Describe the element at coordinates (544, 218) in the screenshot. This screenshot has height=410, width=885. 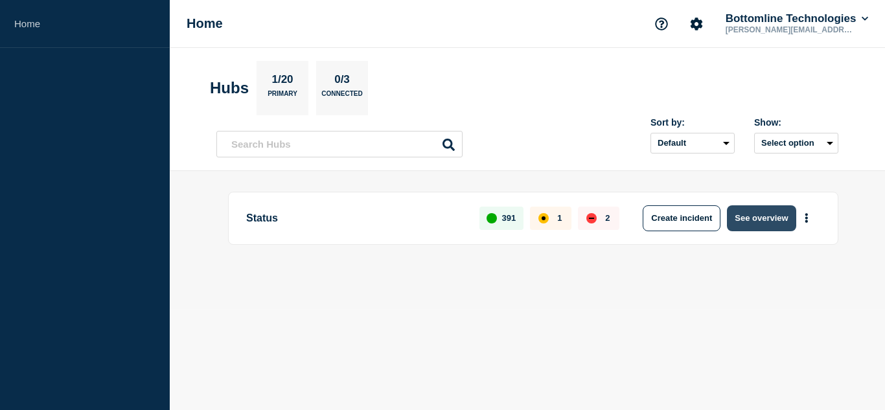
I see `div: affected` at that location.